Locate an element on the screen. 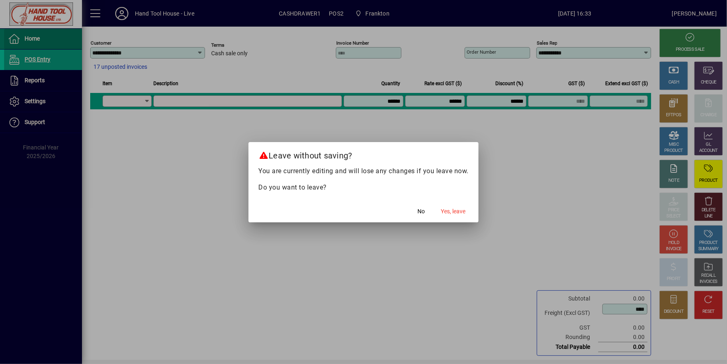 The image size is (727, 364). p: You are currently editing and will lose any changes if you leave now. is located at coordinates (363, 171).